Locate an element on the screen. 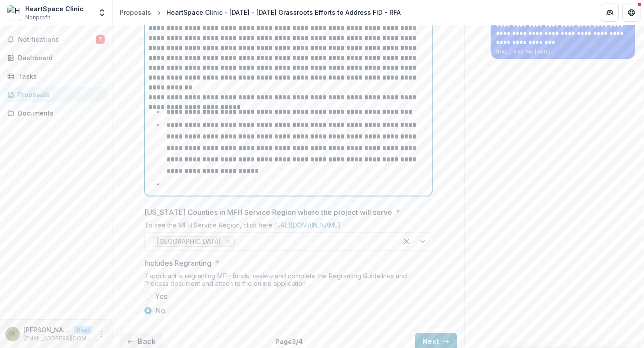 The height and width of the screenshot is (348, 644). p: Page 3 / 4 is located at coordinates (288, 341).